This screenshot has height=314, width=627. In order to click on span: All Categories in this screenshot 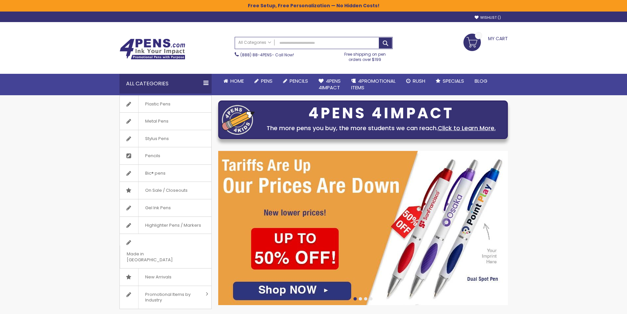, I will do `click(255, 42)`.